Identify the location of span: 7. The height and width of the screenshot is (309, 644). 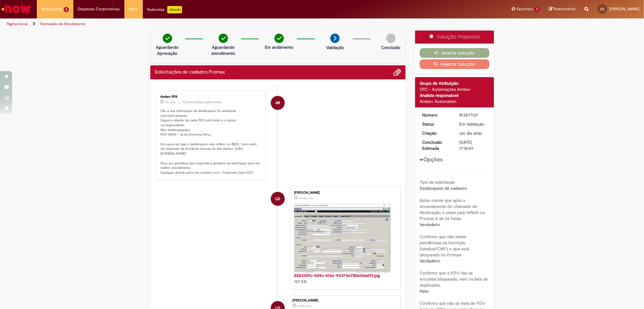
(537, 9).